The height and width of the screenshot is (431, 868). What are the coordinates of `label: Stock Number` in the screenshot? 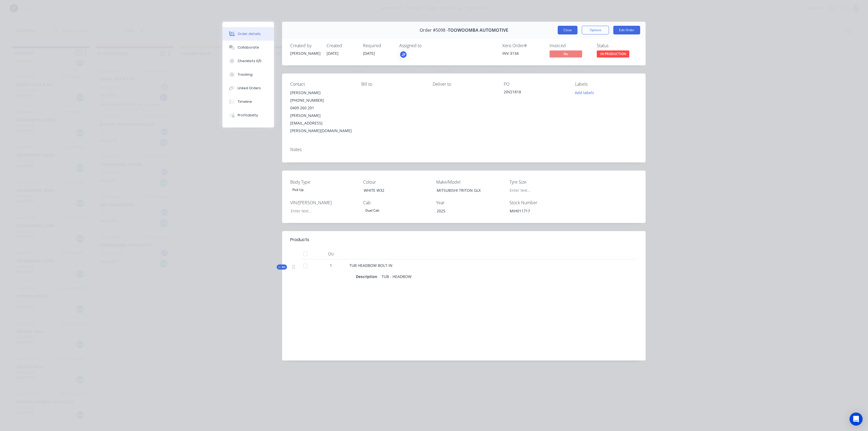 It's located at (543, 203).